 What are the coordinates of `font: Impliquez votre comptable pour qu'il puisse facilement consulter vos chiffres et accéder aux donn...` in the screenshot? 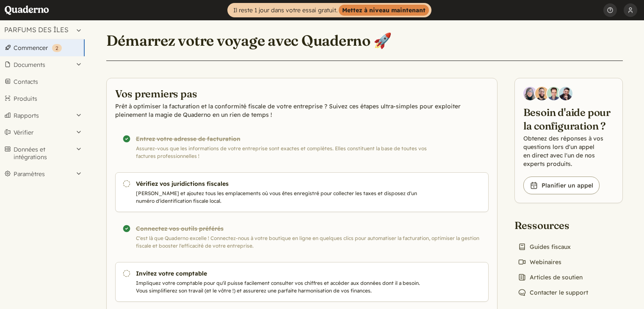 It's located at (278, 286).